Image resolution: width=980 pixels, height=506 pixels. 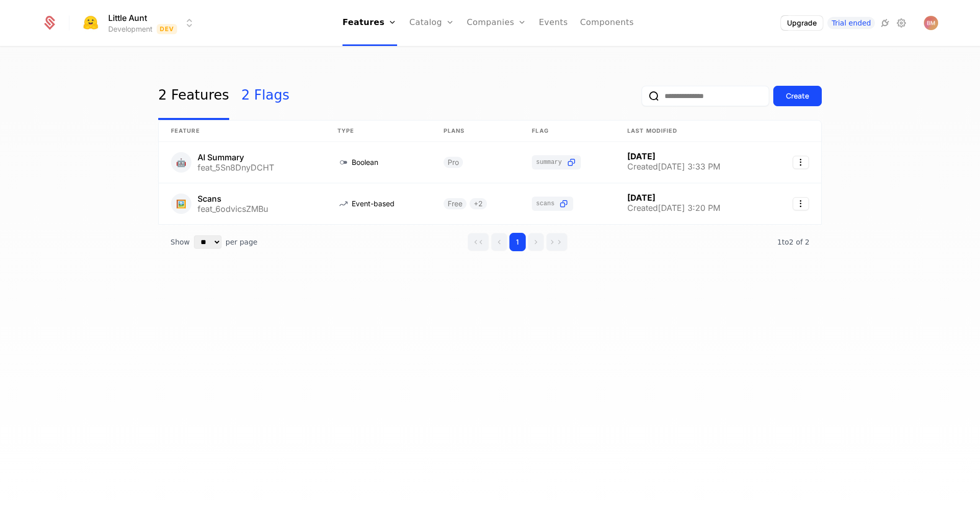 What do you see at coordinates (479, 242) in the screenshot?
I see `button: Go to first page` at bounding box center [479, 242].